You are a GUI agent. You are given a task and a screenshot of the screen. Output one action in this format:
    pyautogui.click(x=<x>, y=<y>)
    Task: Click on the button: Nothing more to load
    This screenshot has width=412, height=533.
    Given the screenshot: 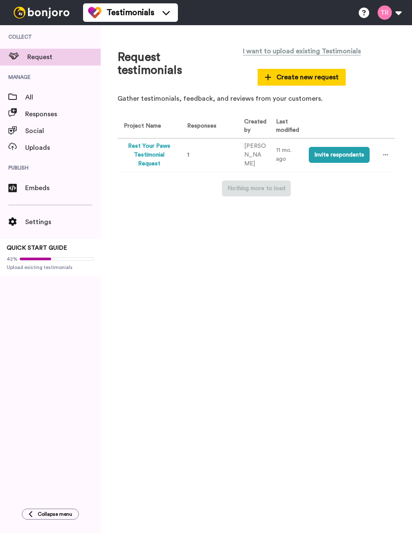 What is the action you would take?
    pyautogui.click(x=256, y=188)
    